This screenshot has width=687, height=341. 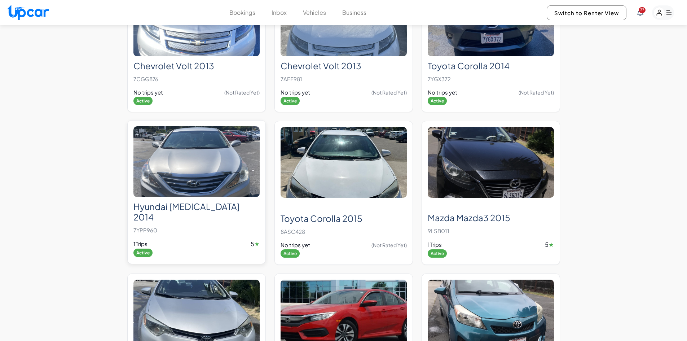 I want to click on img: Toyota Corolla 2015, so click(x=344, y=162).